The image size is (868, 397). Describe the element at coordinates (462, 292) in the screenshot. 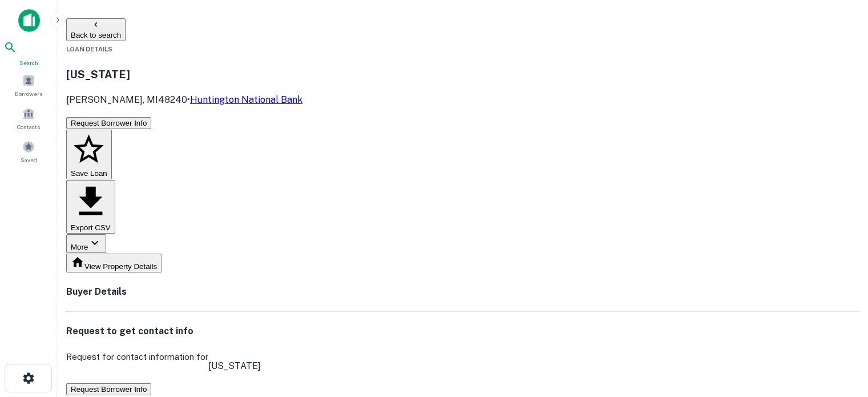

I see `h4: Buyer Details` at that location.